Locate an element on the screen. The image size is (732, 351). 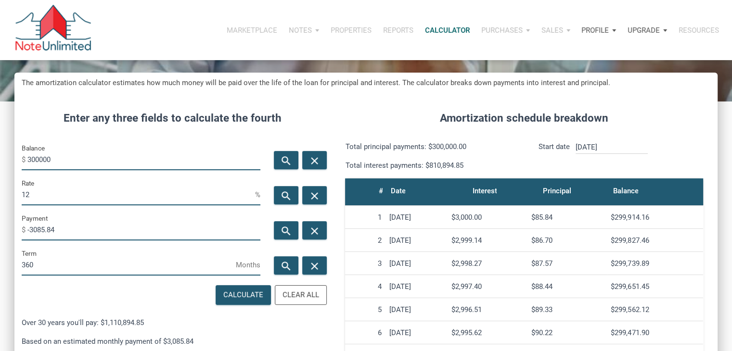
input: Term is located at coordinates (129, 265).